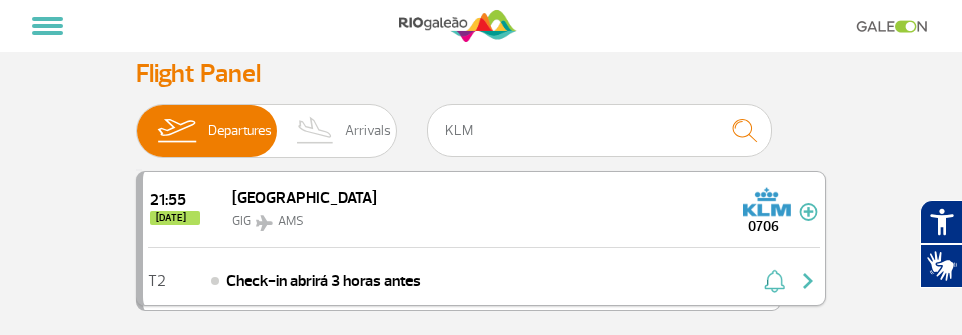  I want to click on span: Arrivals, so click(368, 131).